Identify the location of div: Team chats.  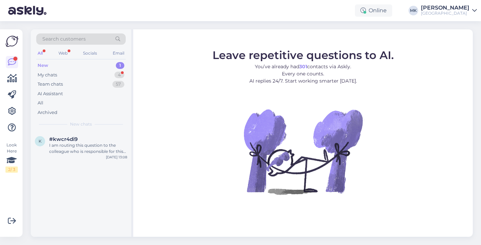
(50, 84).